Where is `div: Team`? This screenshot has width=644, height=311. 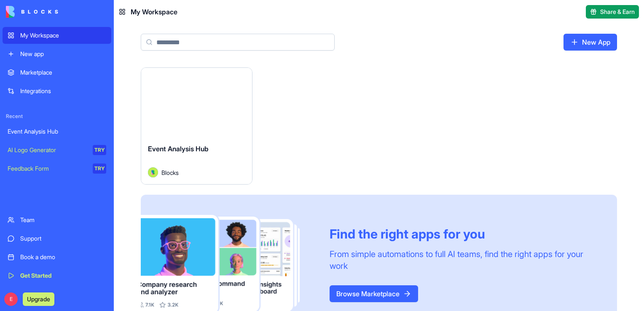 div: Team is located at coordinates (63, 220).